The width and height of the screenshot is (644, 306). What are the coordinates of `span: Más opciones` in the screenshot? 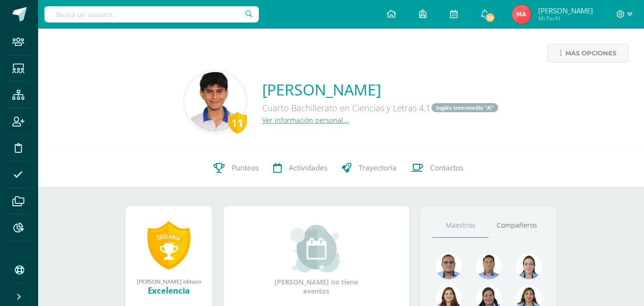 It's located at (590, 53).